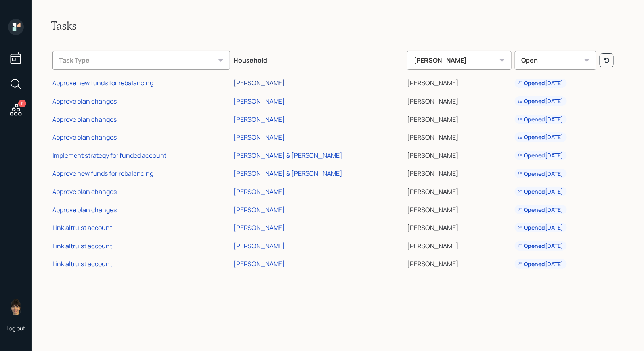 The image size is (644, 351). What do you see at coordinates (319, 59) in the screenshot?
I see `th: Household` at bounding box center [319, 59].